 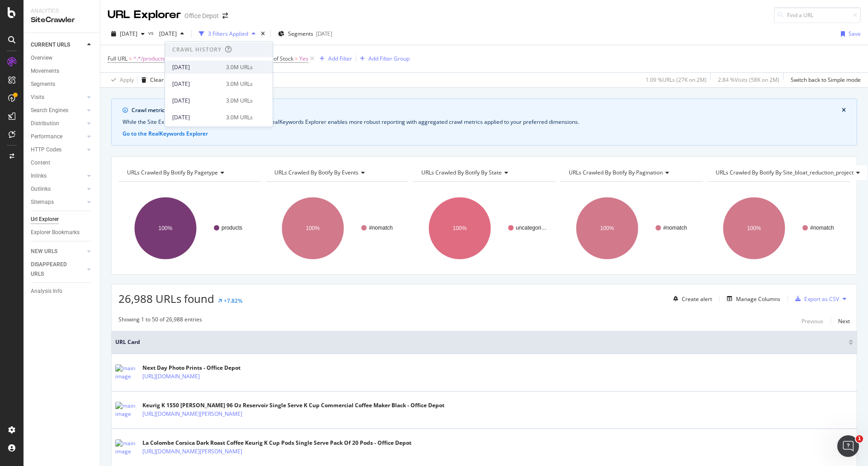 I want to click on div: Content, so click(x=40, y=163).